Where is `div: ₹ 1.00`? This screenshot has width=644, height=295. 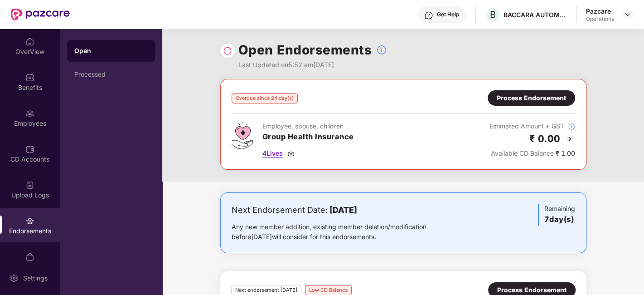
div: ₹ 1.00 is located at coordinates (532, 153).